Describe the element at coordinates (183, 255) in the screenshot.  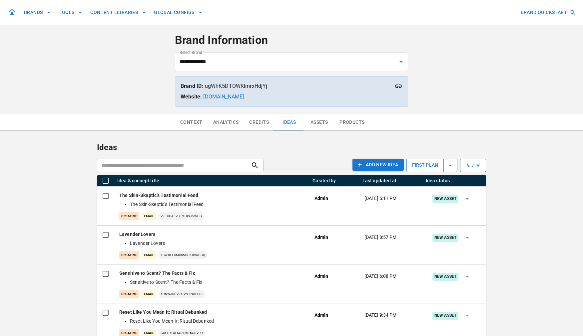
I see `p: 1BWbffUMUR5hOkbVAcGQ` at that location.